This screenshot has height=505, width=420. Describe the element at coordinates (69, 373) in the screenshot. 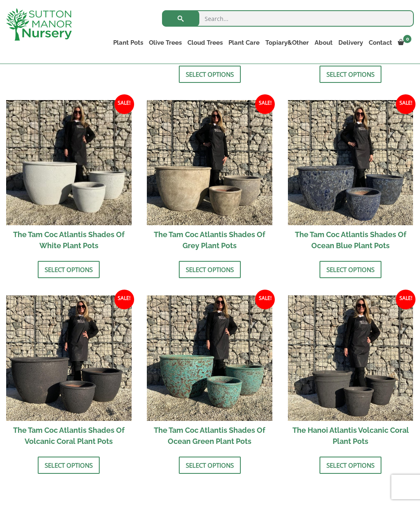

I see `a: Sale! The Tam Coc Atlantis Shades Of Volcanic Coral Plant Pots` at that location.